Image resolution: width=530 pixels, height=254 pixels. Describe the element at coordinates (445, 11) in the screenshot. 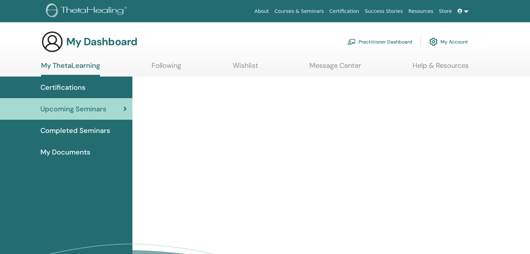

I see `a: Store` at that location.